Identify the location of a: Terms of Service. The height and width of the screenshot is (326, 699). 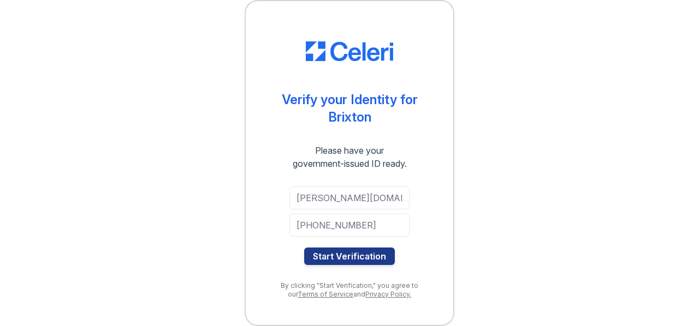
(325, 294).